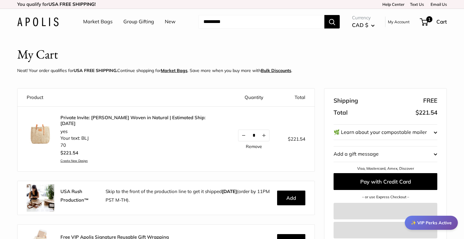 The width and height of the screenshot is (464, 239). What do you see at coordinates (123, 98) in the screenshot?
I see `th: Product` at bounding box center [123, 98].